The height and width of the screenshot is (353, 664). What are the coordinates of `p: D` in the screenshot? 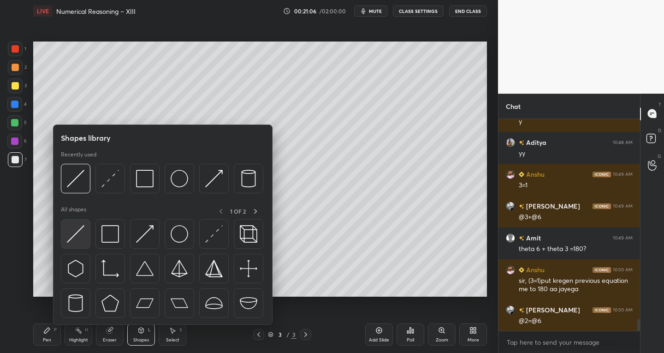 It's located at (660, 130).